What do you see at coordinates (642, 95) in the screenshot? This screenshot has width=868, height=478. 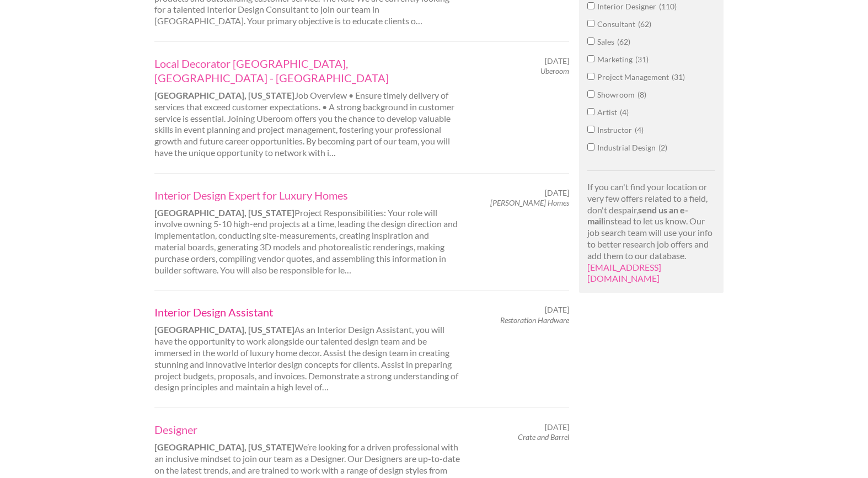 I see `span: 8` at bounding box center [642, 95].